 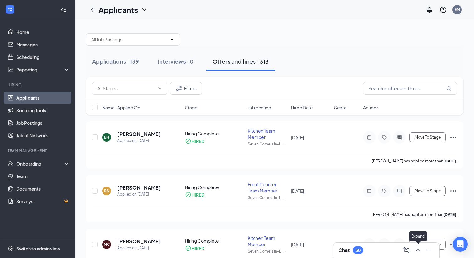 What do you see at coordinates (457, 9) in the screenshot?
I see `div: EM` at bounding box center [457, 9].